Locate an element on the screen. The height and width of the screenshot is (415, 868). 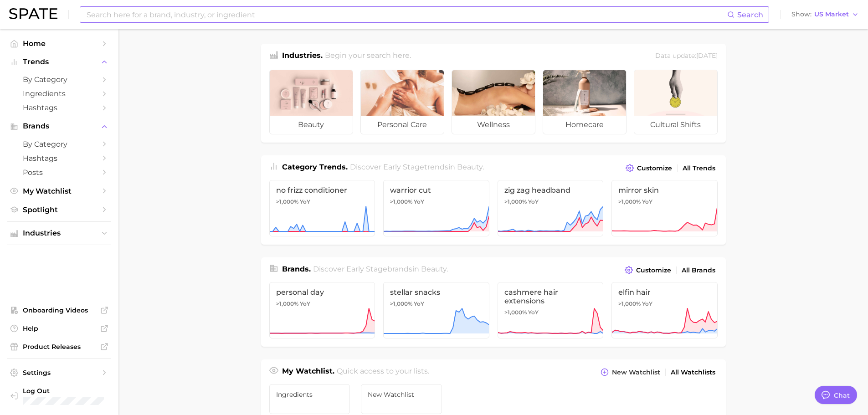
span: My Watchlist is located at coordinates (59, 191).